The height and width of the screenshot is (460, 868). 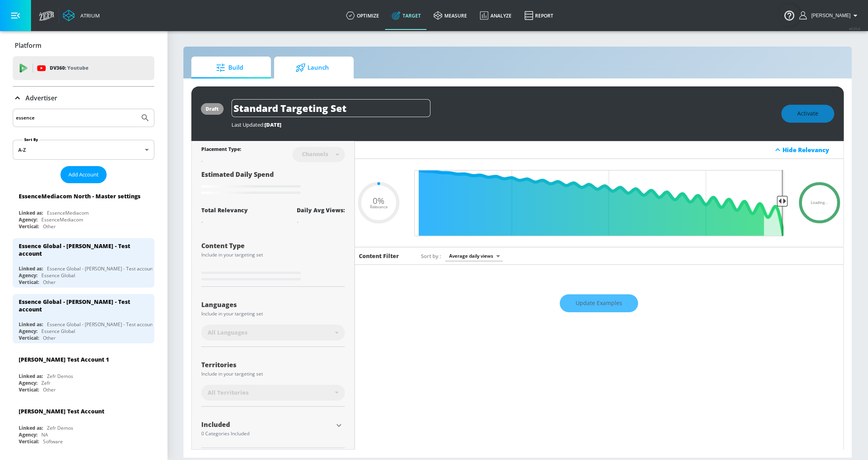 What do you see at coordinates (450, 16) in the screenshot?
I see `a: measure` at bounding box center [450, 16].